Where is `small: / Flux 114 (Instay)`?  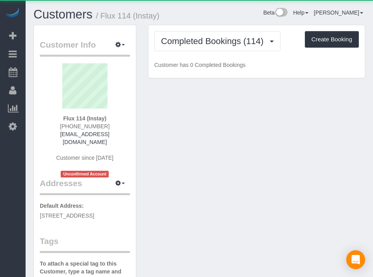 small: / Flux 114 (Instay) is located at coordinates (128, 16).